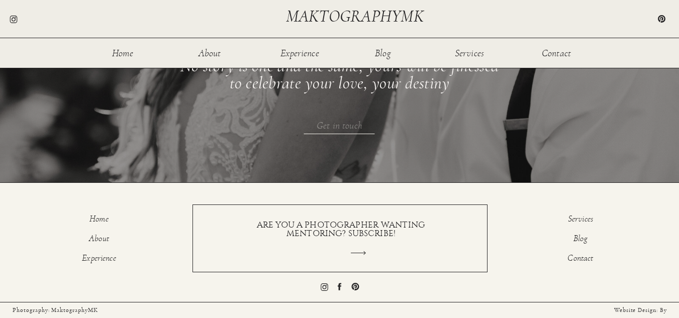 The image size is (679, 318). Describe the element at coordinates (469, 52) in the screenshot. I see `nav: Services` at that location.